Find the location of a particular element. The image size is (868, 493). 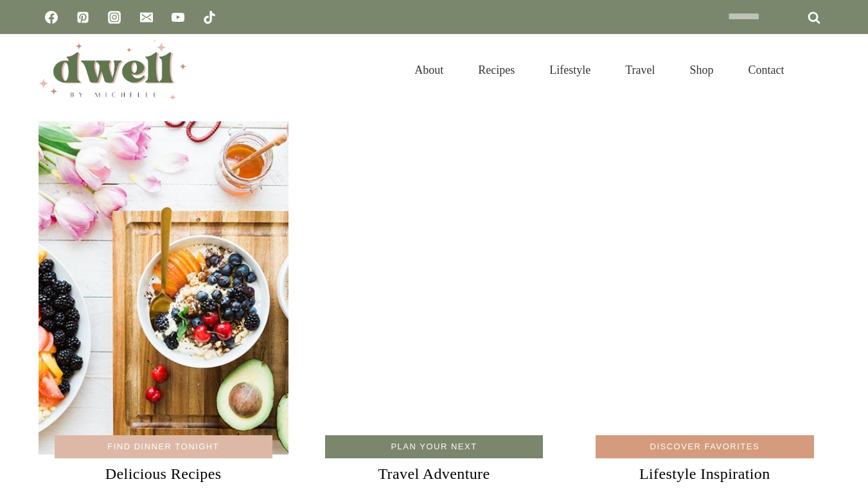

a: DWELL by michelle is located at coordinates (113, 70).